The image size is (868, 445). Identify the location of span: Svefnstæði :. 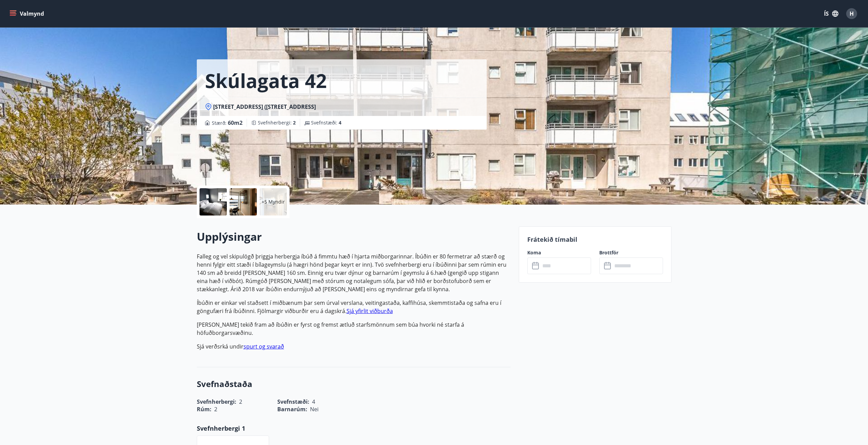
(326, 123).